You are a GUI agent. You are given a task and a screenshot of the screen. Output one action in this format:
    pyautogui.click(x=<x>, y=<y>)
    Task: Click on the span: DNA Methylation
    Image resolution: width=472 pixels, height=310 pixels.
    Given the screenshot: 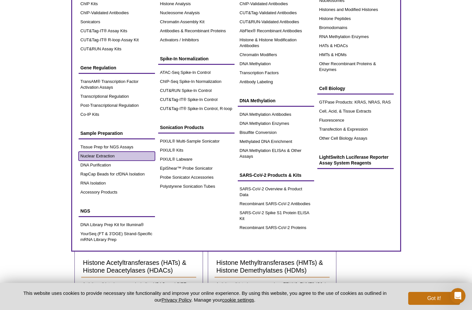 What is the action you would take?
    pyautogui.click(x=258, y=101)
    